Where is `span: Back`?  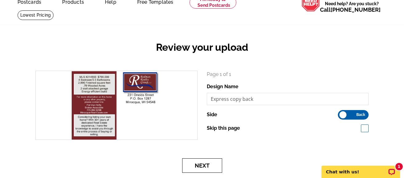
span: Back is located at coordinates (361, 115).